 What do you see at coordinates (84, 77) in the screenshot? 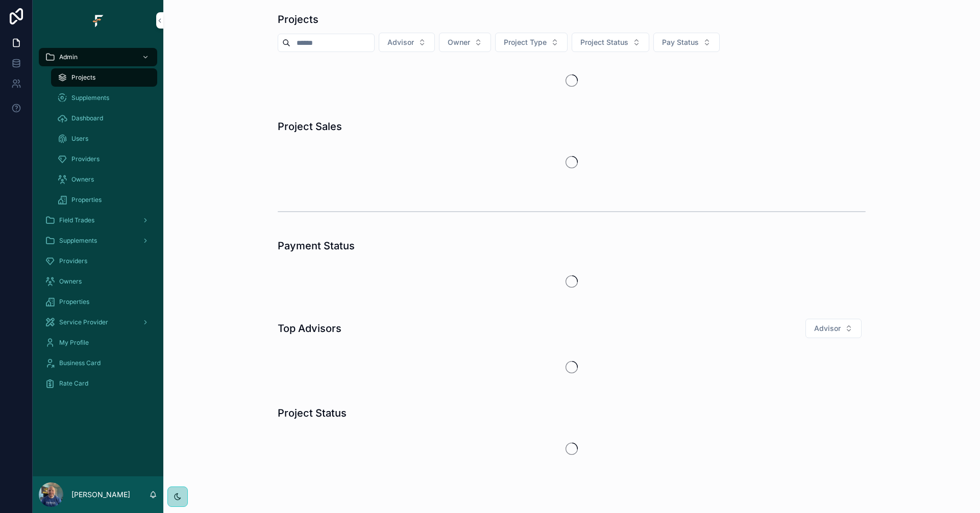
I see `span: Projects` at bounding box center [84, 77].